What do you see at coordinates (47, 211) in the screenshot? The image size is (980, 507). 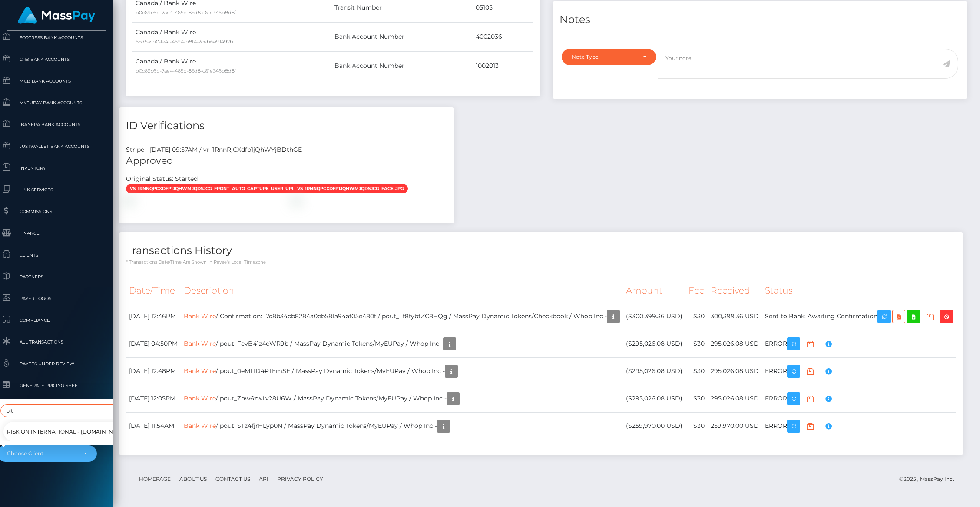 I see `span: Commissions` at bounding box center [47, 211].